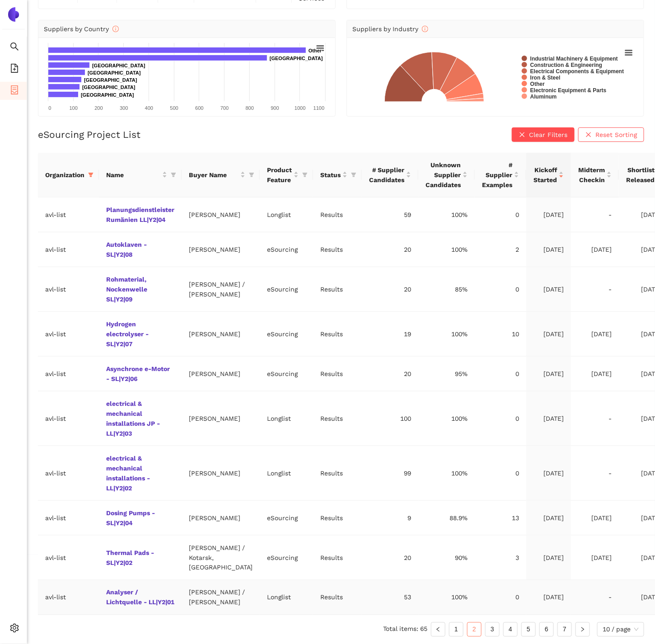  Describe the element at coordinates (544, 97) in the screenshot. I see `text: Aluminum` at that location.